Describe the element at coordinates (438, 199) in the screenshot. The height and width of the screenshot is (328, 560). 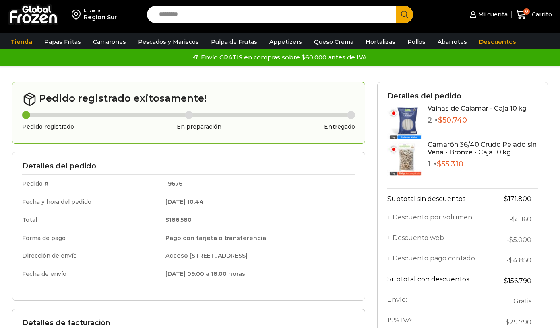
I see `th: Subtotal sin descuentos` at that location.